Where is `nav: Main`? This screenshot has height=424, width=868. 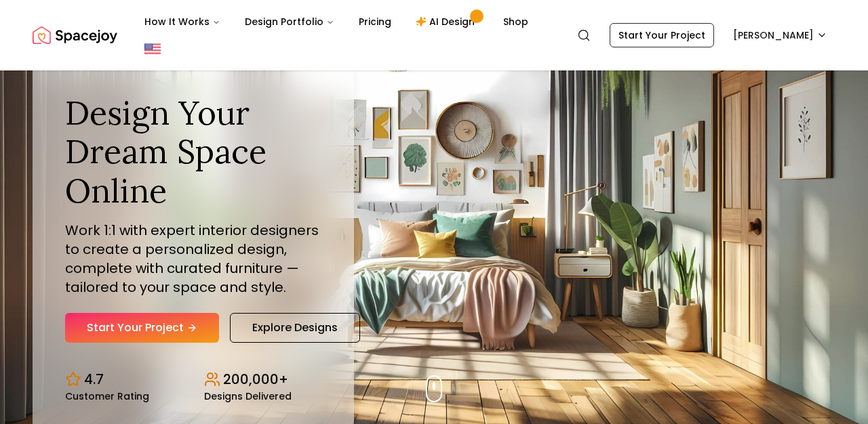 nav: Main is located at coordinates (337, 22).